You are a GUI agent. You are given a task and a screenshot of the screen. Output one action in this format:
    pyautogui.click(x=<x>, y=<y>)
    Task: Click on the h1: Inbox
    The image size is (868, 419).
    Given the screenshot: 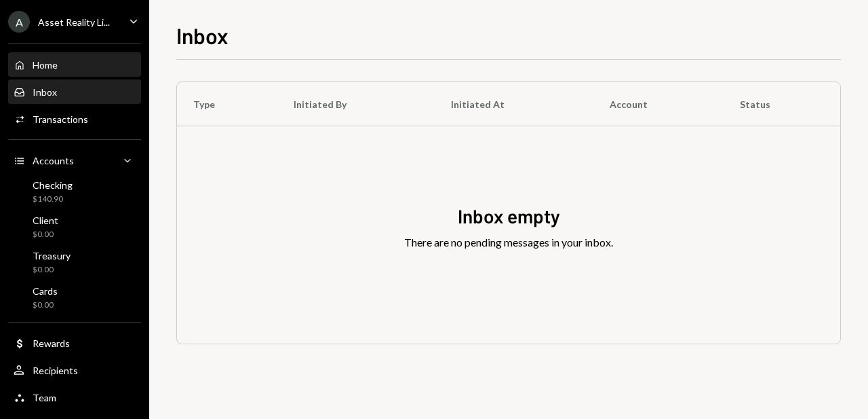 What is the action you would take?
    pyautogui.click(x=202, y=36)
    